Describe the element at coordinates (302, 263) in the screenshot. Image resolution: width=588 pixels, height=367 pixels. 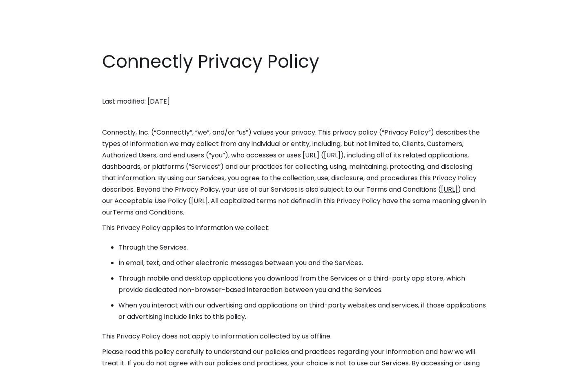
I see `li: In email, text, and other electronic messages between you and the Services.` at that location.